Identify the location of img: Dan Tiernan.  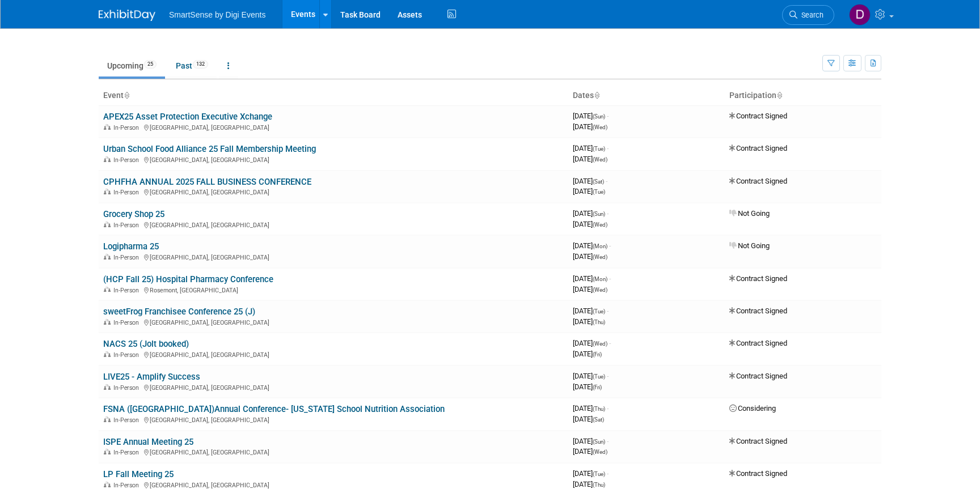
(860, 15).